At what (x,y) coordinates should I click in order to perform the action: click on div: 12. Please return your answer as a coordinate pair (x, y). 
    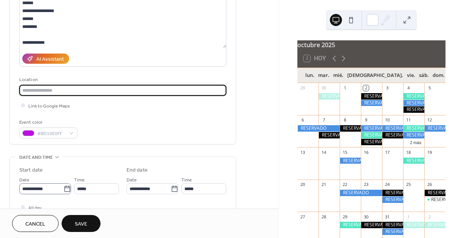
    Looking at the image, I should click on (429, 120).